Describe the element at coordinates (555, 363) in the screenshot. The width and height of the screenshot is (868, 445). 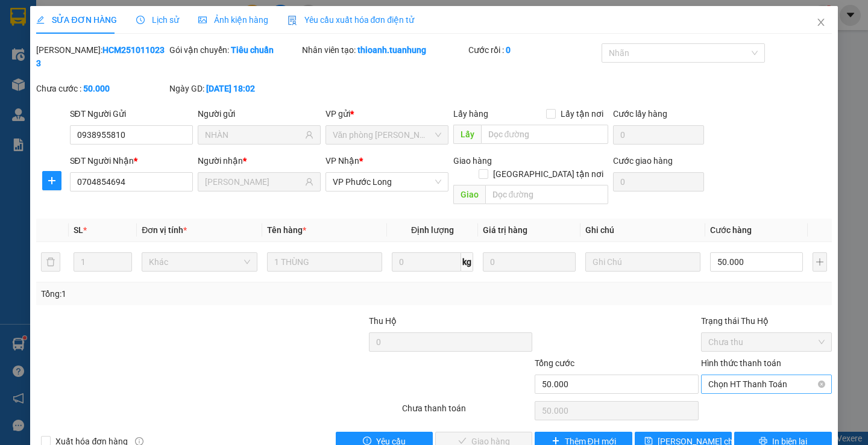
I see `span: Tổng cước` at that location.